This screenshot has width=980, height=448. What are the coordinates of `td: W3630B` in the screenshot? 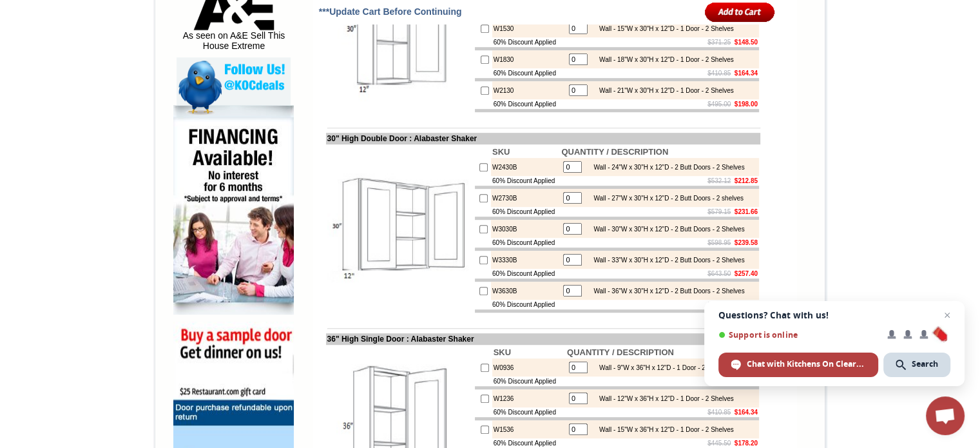 It's located at (525, 291).